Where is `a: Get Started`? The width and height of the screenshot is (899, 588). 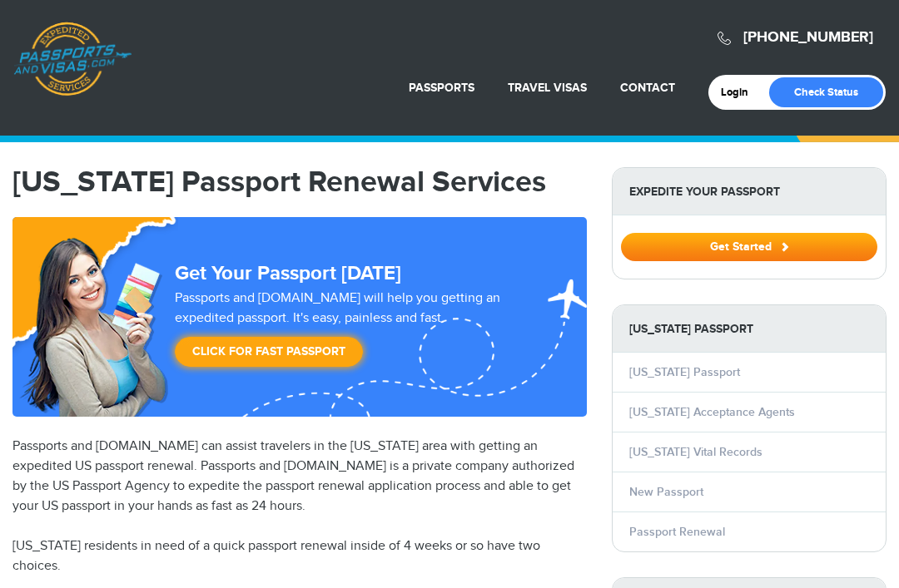
a: Get Started is located at coordinates (749, 246).